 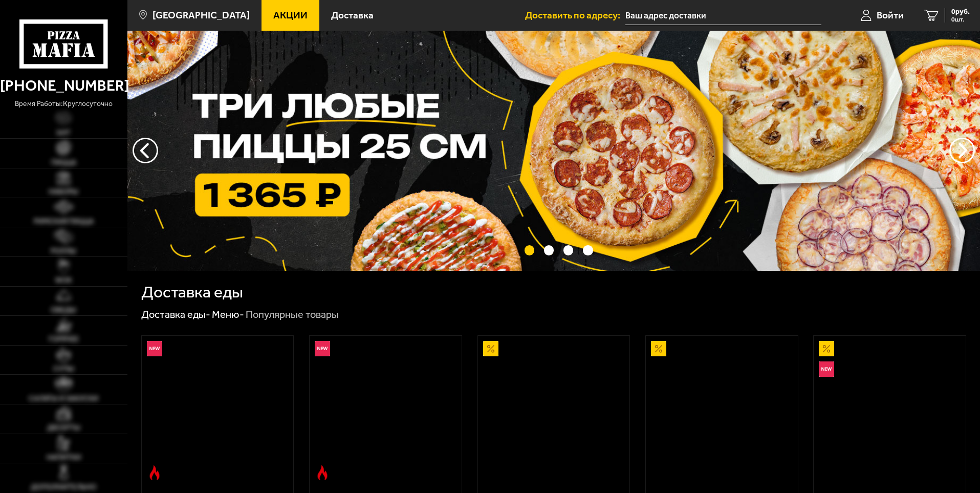 I want to click on button: следующий, so click(x=145, y=150).